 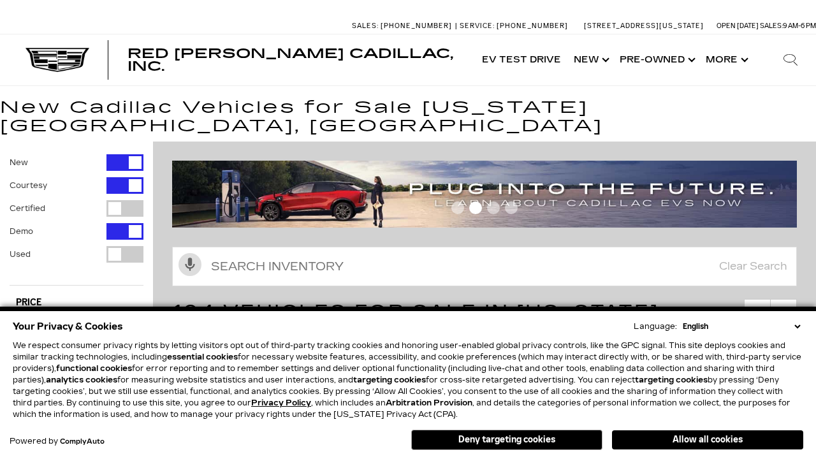 What do you see at coordinates (655, 326) in the screenshot?
I see `div: Language:` at bounding box center [655, 326].